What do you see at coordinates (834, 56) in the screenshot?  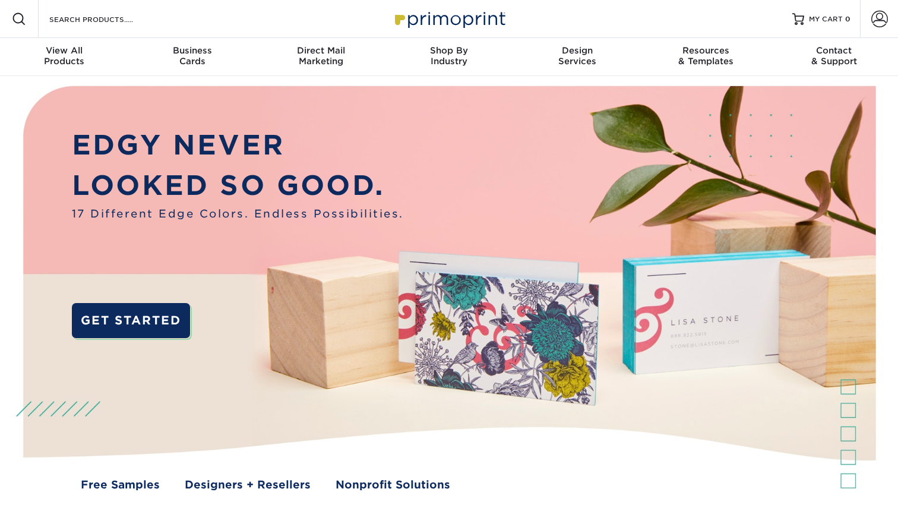 I see `div: & Support` at bounding box center [834, 56].